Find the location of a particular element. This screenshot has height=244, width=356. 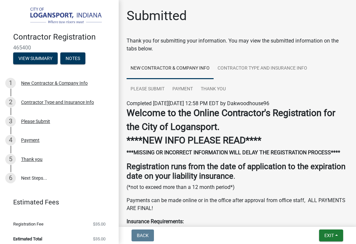

wm-modal-confirm: Notes is located at coordinates (73, 59).